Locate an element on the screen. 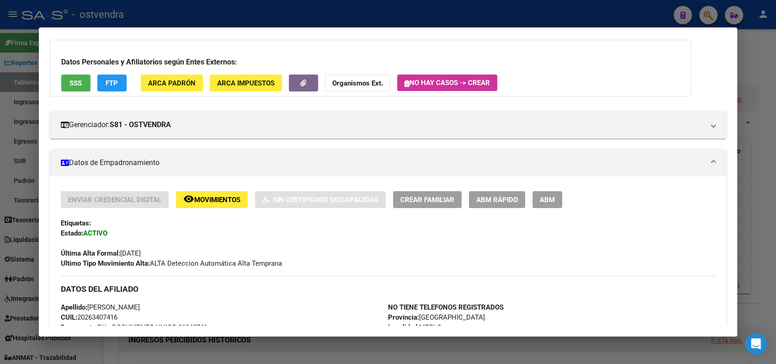 The height and width of the screenshot is (364, 776). span: Movimientos is located at coordinates (217, 200).